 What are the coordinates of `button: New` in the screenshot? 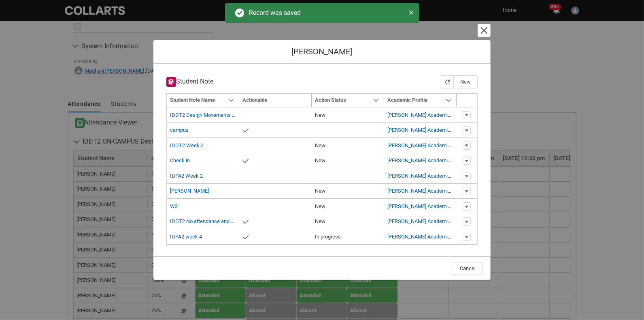 It's located at (466, 82).